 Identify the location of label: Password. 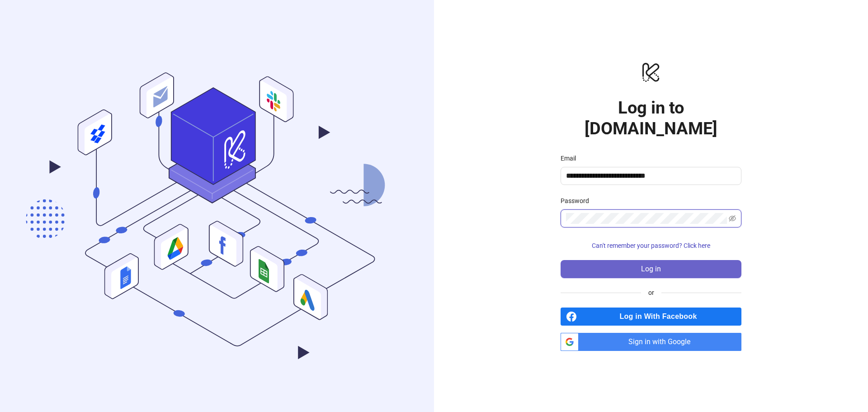
(578, 201).